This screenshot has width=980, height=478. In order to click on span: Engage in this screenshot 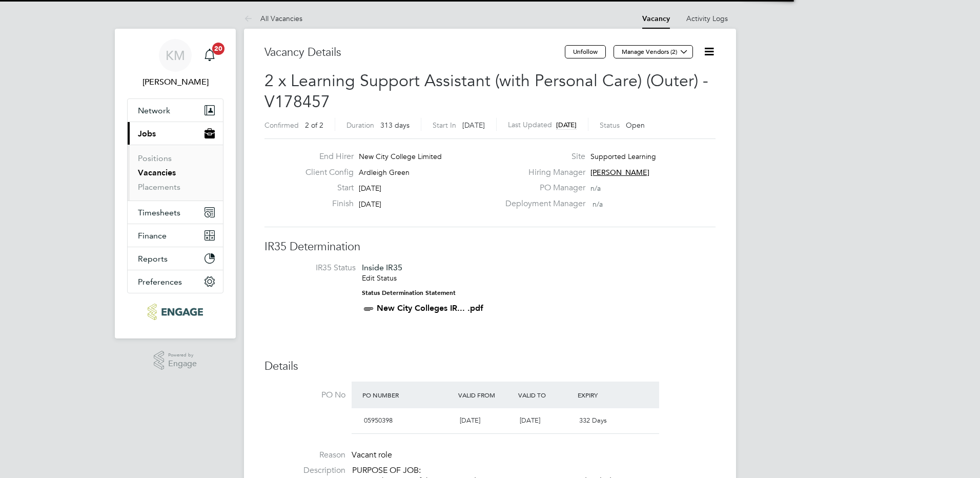, I will do `click(183, 364)`.